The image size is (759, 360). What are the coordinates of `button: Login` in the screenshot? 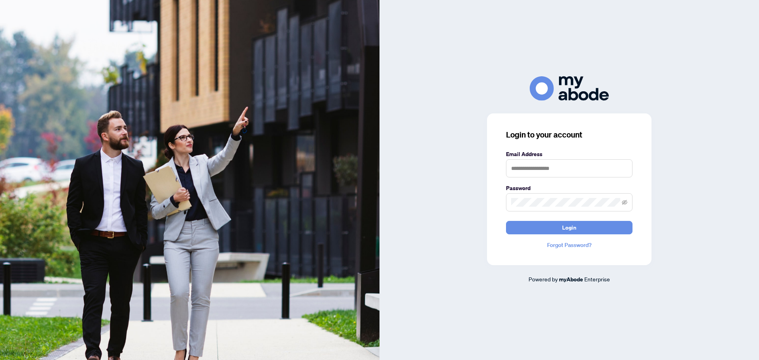 It's located at (569, 228).